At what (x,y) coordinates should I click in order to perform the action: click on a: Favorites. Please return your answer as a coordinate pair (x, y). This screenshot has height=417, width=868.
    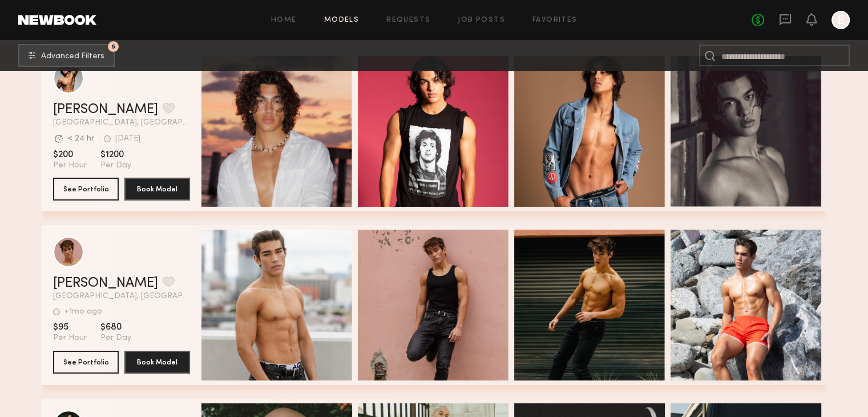
    Looking at the image, I should click on (555, 20).